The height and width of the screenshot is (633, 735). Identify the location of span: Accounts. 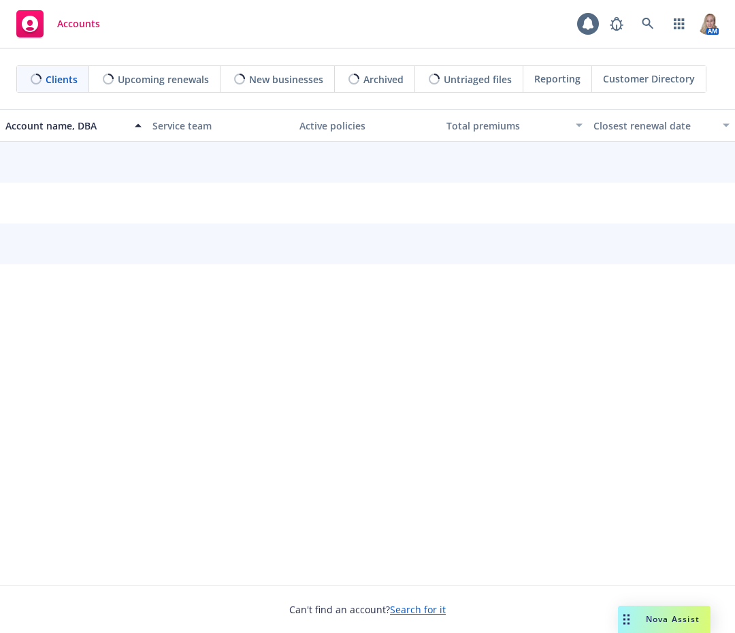
(78, 24).